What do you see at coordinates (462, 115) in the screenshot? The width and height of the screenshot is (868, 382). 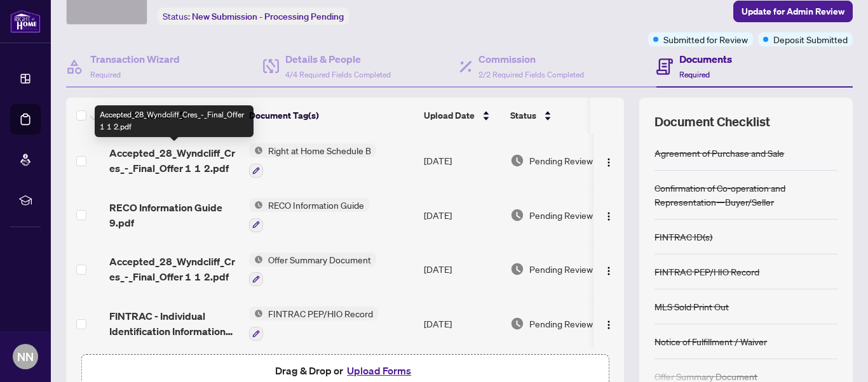 I see `th: Upload Date` at bounding box center [462, 115].